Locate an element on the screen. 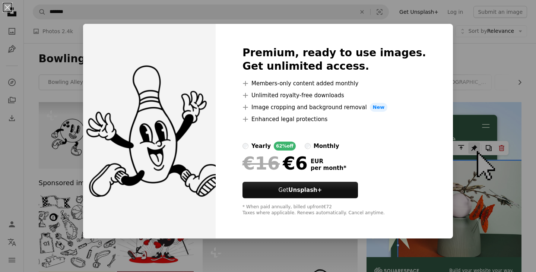 The image size is (536, 272). div: monthly is located at coordinates (326, 146).